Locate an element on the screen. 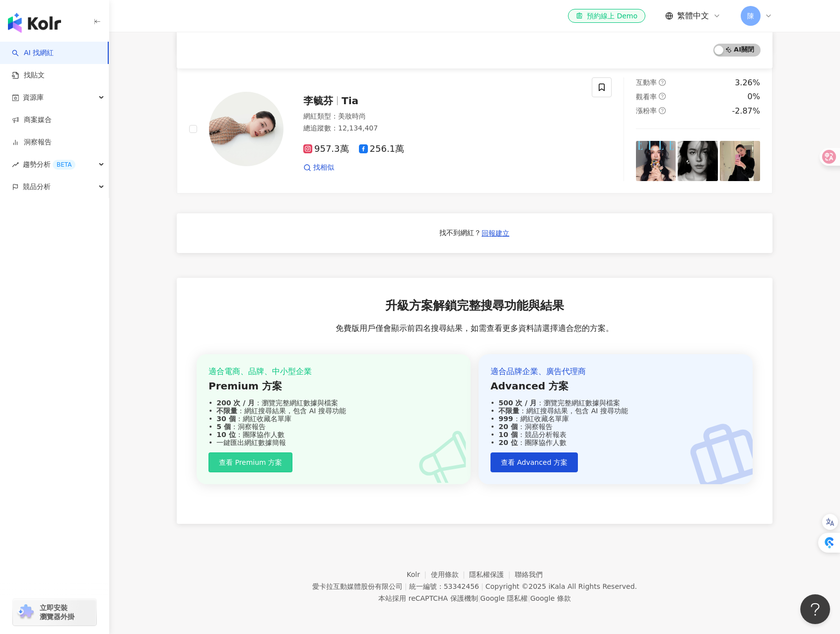 The image size is (840, 634). a: iKala is located at coordinates (557, 586).